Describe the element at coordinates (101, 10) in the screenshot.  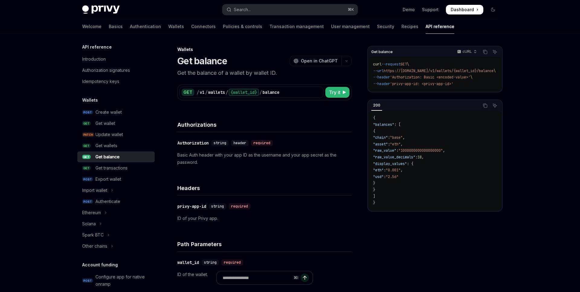
I see `img: dark logo` at that location.